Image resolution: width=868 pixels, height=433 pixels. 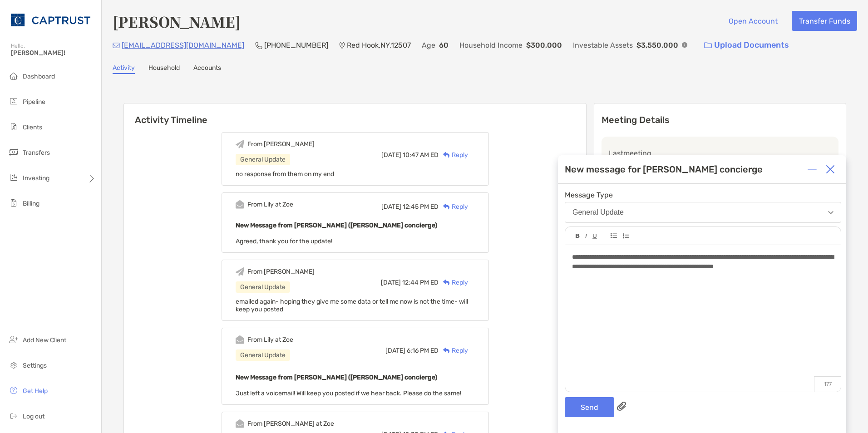 I want to click on span: 12:44 PM ED, so click(x=420, y=283).